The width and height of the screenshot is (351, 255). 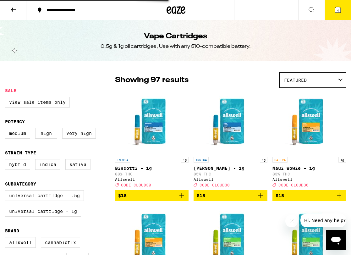 I want to click on span: Featured, so click(x=296, y=80).